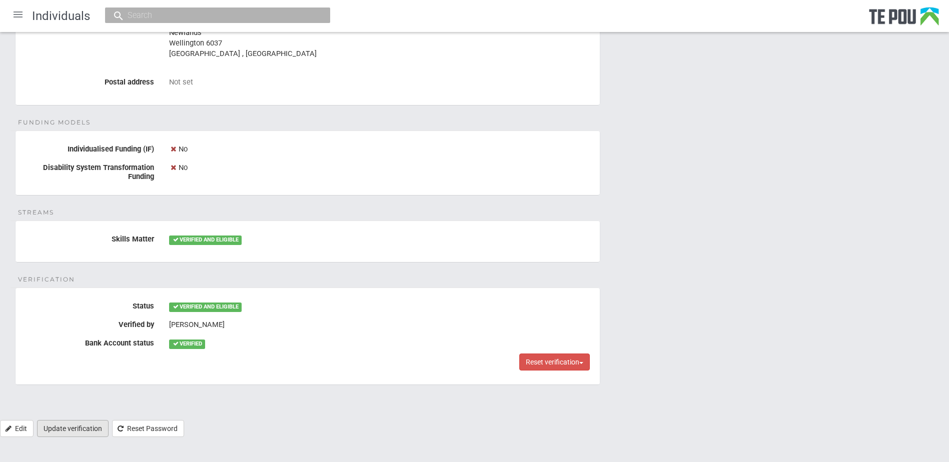 The image size is (949, 462). I want to click on label: Individualised Funding (IF), so click(89, 147).